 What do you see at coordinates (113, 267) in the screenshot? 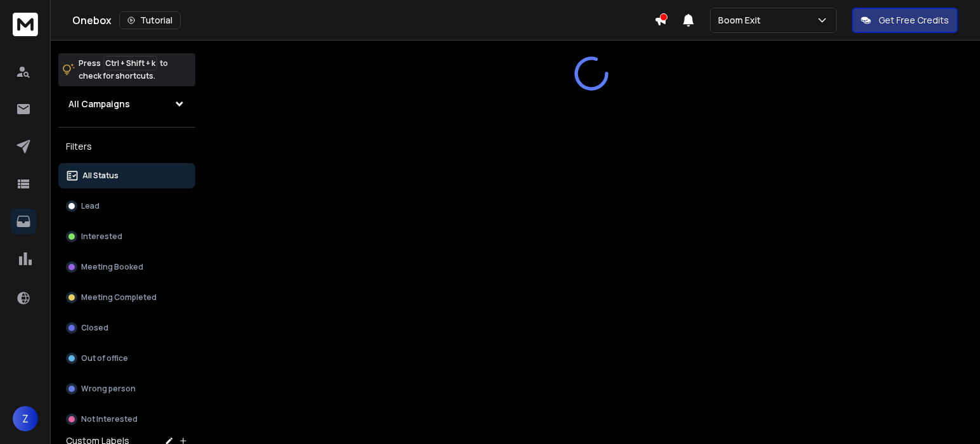
I see `p: Meeting Booked` at bounding box center [113, 267].